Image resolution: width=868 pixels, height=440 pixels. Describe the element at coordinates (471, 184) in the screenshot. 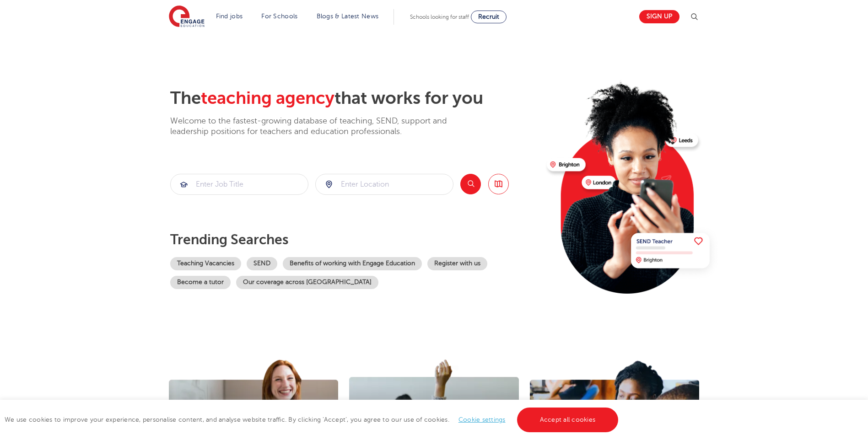

I see `button: Search` at that location.